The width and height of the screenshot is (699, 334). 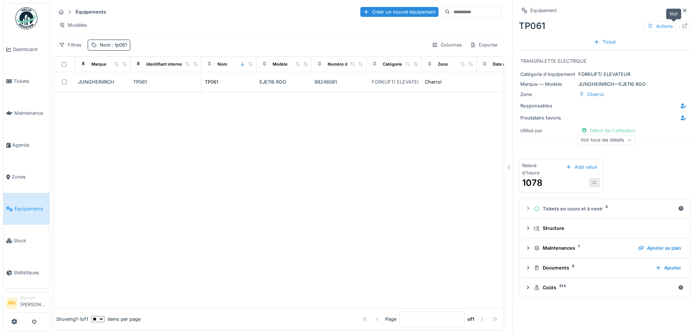 I want to click on summary: Maintenances1Ajouter au plan, so click(x=604, y=248).